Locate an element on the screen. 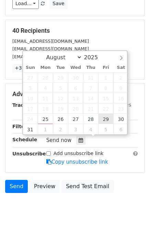  span: August 30, 2025 is located at coordinates (121, 119).